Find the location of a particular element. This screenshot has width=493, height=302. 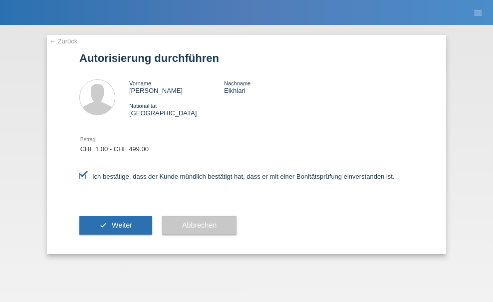

i: menu is located at coordinates (478, 13).